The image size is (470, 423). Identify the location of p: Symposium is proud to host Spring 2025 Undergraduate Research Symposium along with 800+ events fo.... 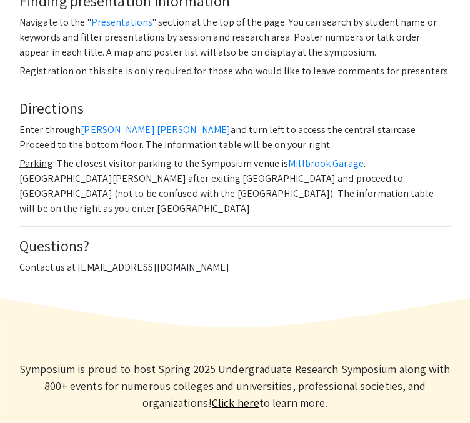
(235, 386).